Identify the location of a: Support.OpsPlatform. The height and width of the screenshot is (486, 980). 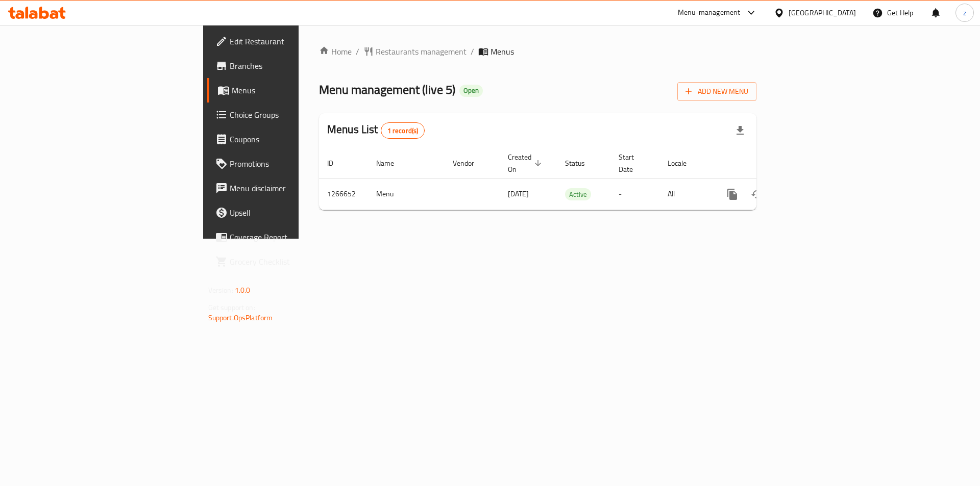
(240, 318).